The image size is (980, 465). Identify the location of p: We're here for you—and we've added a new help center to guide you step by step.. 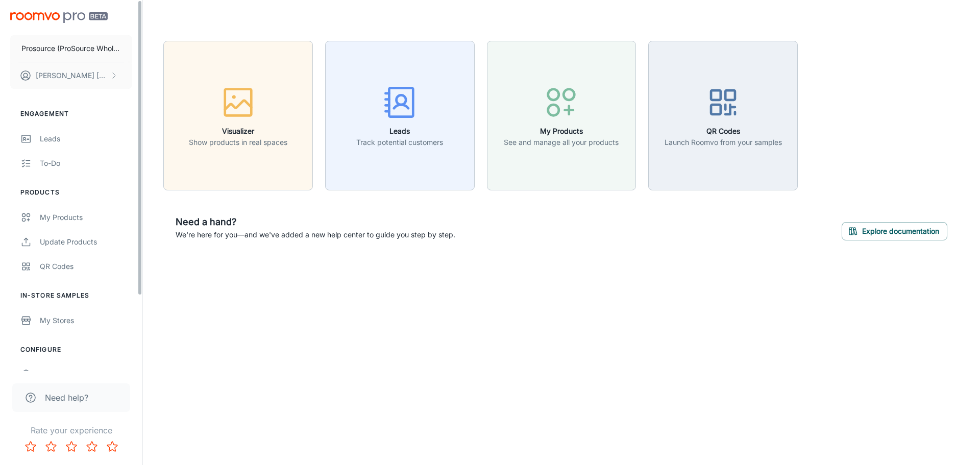
(315, 235).